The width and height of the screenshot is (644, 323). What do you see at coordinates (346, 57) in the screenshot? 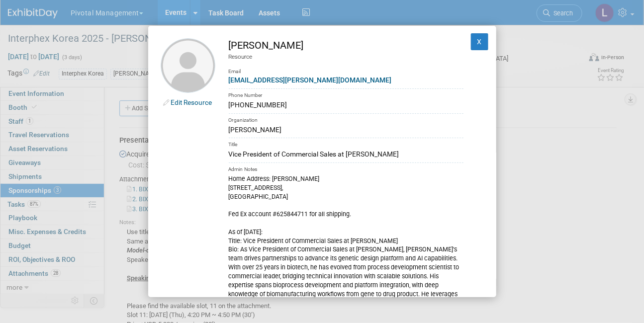
I see `div: Resource` at bounding box center [346, 57].